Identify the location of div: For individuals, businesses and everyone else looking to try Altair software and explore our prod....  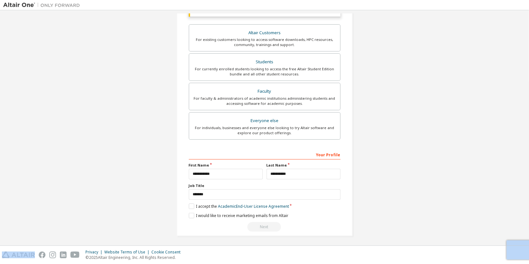
(264, 130).